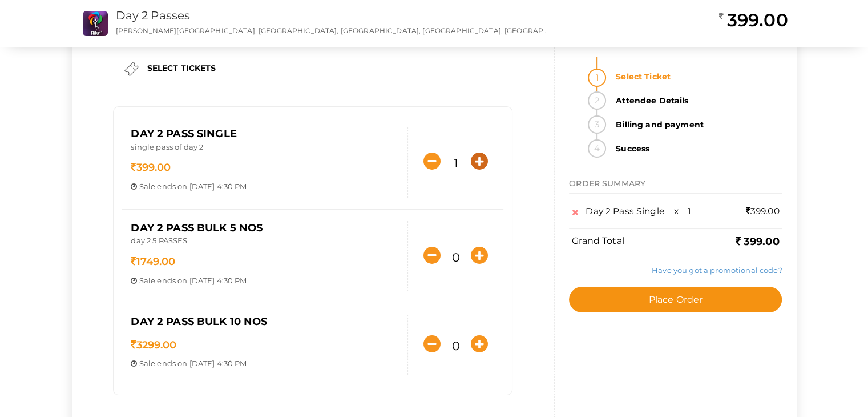 Image resolution: width=868 pixels, height=417 pixels. What do you see at coordinates (608, 183) in the screenshot?
I see `span: ORDER SUMMARY` at bounding box center [608, 183].